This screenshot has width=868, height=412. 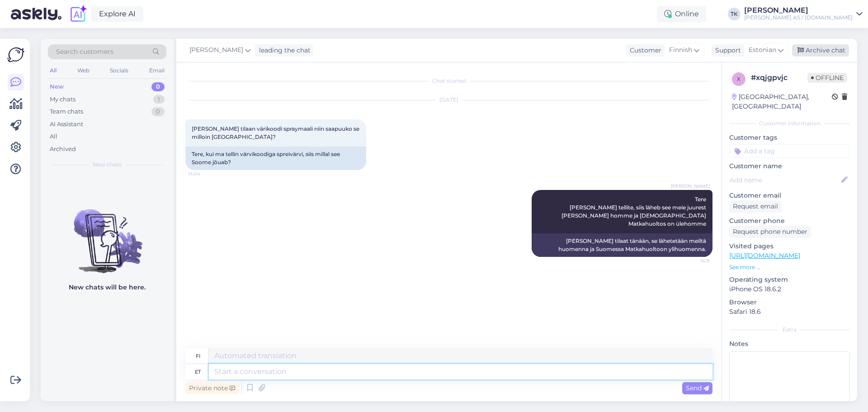 I want to click on div: Extra, so click(x=789, y=330).